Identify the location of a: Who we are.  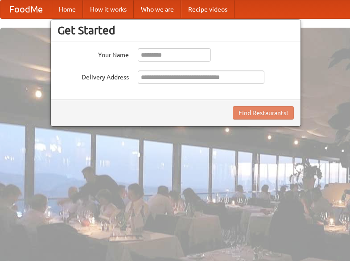
(157, 9).